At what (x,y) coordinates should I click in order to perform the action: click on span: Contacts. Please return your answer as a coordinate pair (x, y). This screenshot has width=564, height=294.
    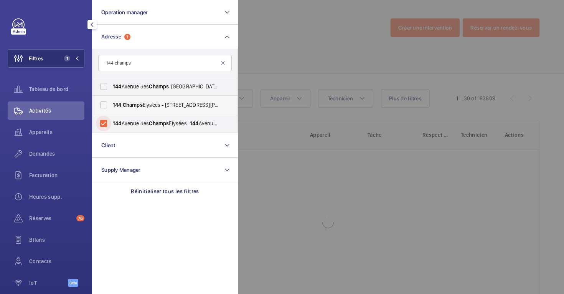
    Looking at the image, I should click on (57, 261).